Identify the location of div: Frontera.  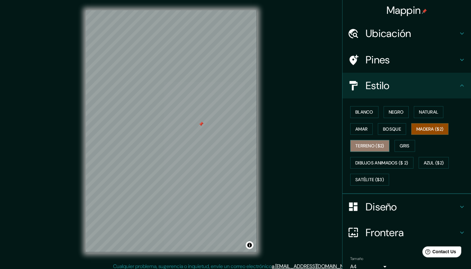
(407, 232).